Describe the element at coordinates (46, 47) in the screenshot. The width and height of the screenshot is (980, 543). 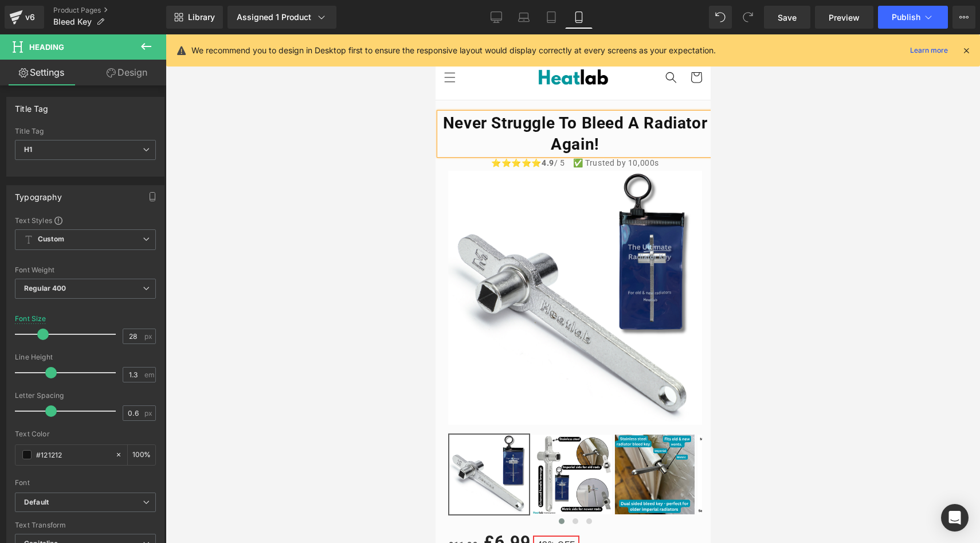
I see `span: Heading` at that location.